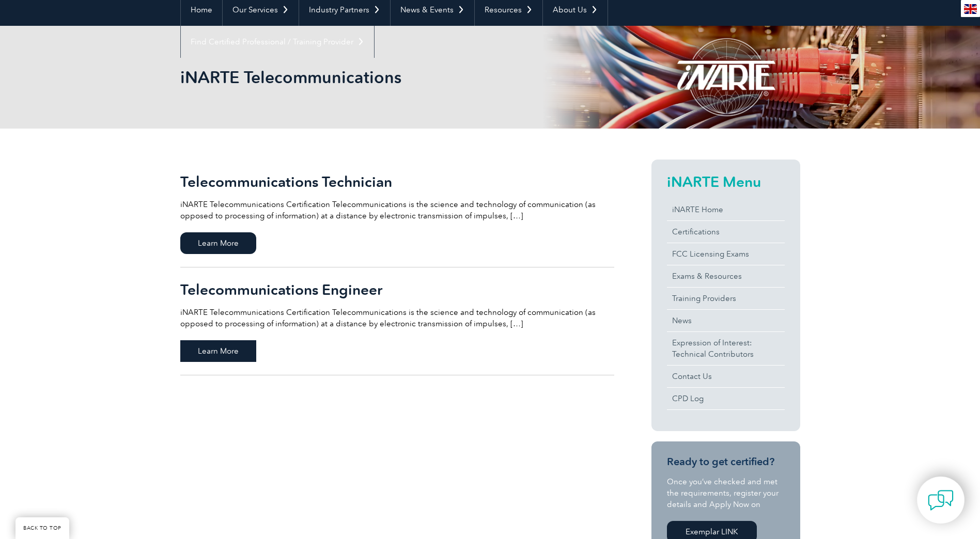 The height and width of the screenshot is (539, 980). Describe the element at coordinates (726, 276) in the screenshot. I see `a: Exams & Resources` at that location.